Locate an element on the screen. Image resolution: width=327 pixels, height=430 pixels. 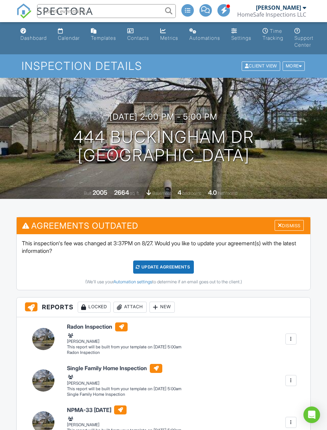
div: Templates is located at coordinates (103, 38).